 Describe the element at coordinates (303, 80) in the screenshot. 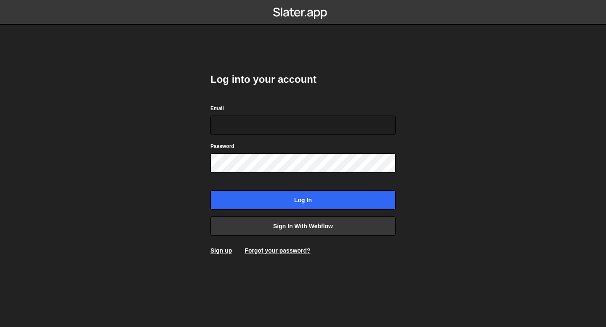

I see `h2: Log into your account` at that location.